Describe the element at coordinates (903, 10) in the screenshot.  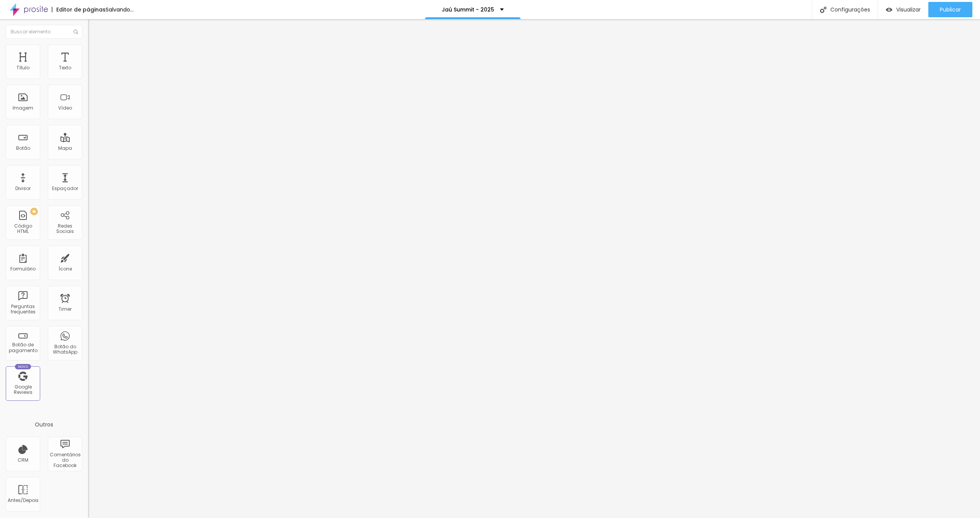
I see `button: Visualizar` at that location.